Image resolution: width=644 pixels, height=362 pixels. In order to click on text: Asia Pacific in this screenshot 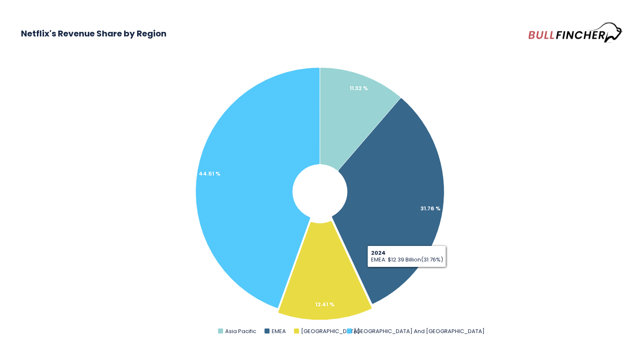, I will do `click(241, 331)`.